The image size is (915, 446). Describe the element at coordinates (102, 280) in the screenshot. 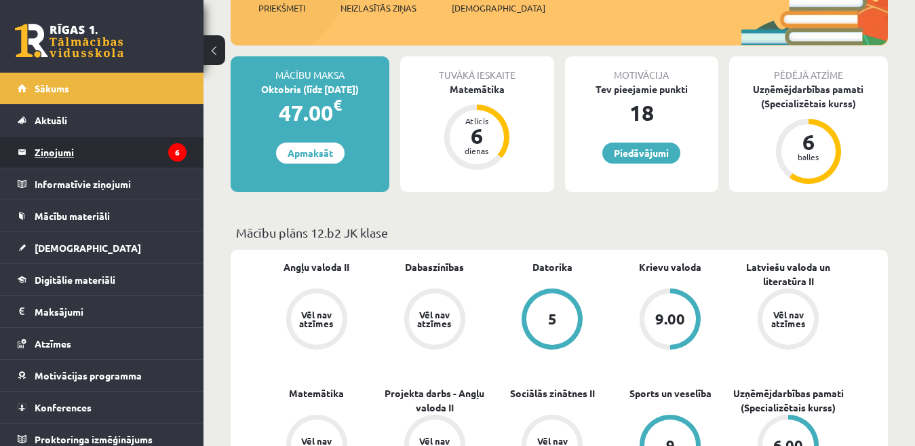

I see `a: Digitālie materiāli` at that location.